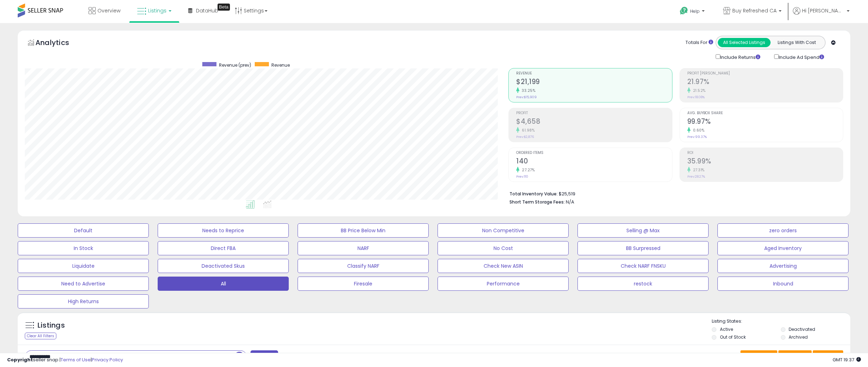 This screenshot has height=367, width=868. Describe the element at coordinates (797, 43) in the screenshot. I see `button: Listings With Cost` at that location.